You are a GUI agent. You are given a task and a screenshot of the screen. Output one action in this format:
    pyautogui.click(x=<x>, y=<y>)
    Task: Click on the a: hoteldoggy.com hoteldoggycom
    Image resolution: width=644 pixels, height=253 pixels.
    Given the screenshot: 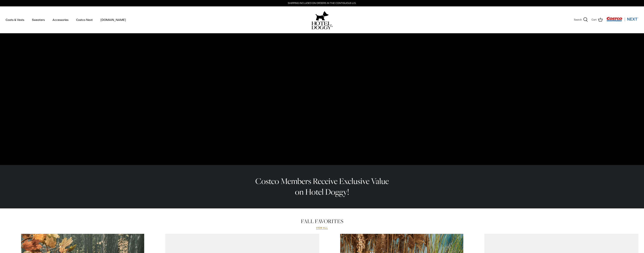 What is the action you would take?
    pyautogui.click(x=322, y=20)
    